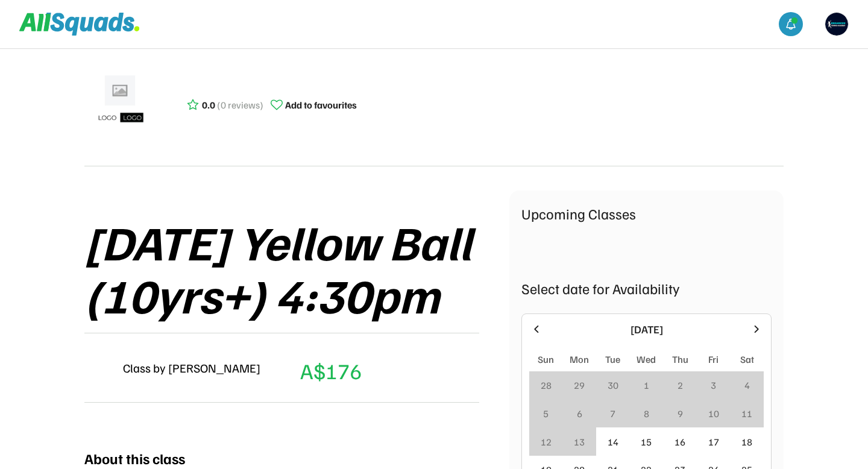  Describe the element at coordinates (579, 359) in the screenshot. I see `div: Mon` at that location.